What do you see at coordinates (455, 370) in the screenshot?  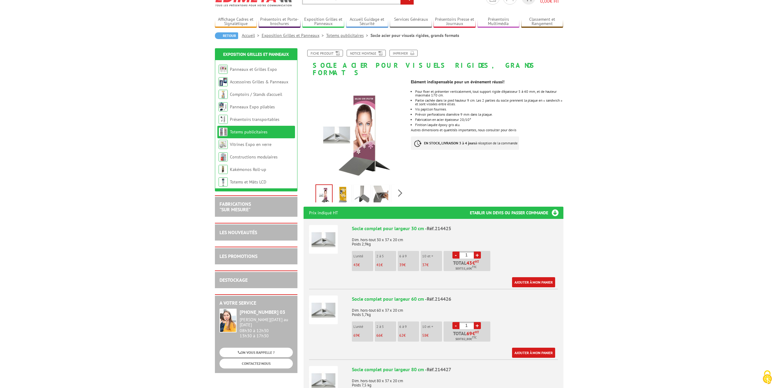 I see `div: Socle complet pour largeur 80 cm -` at bounding box center [455, 370].